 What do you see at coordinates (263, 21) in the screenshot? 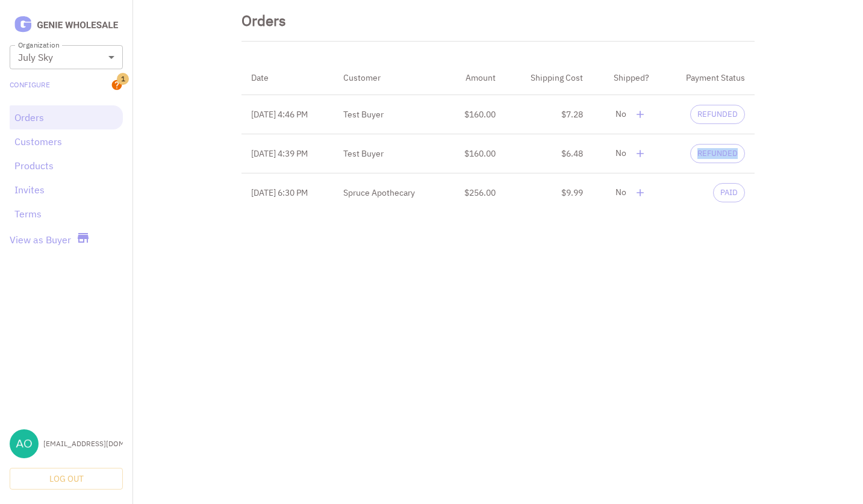
I see `div: Orders` at bounding box center [263, 21].